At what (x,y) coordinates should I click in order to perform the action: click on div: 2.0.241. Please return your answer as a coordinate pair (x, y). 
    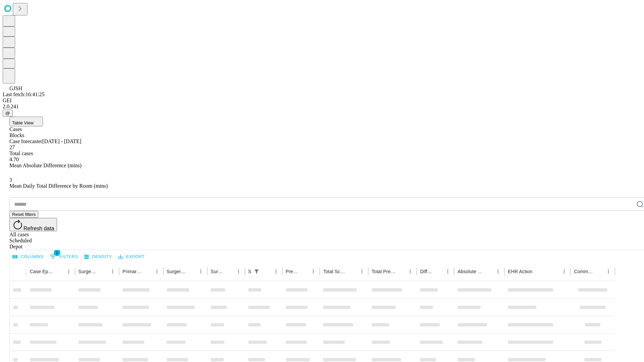
    Looking at the image, I should click on (322, 107).